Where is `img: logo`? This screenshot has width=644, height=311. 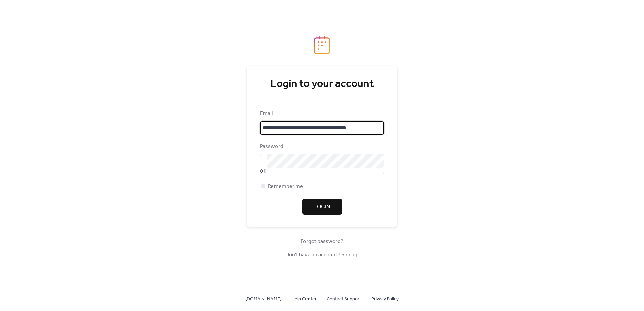 img: logo is located at coordinates (322, 45).